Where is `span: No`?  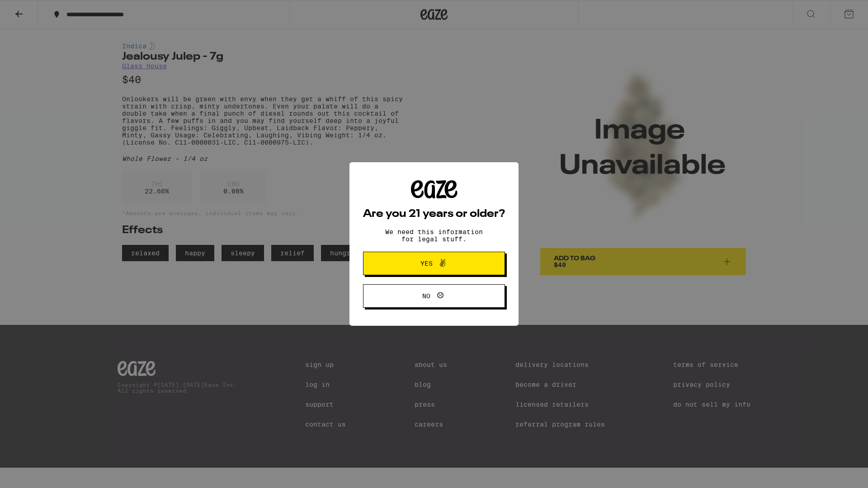
span: No is located at coordinates (426, 296).